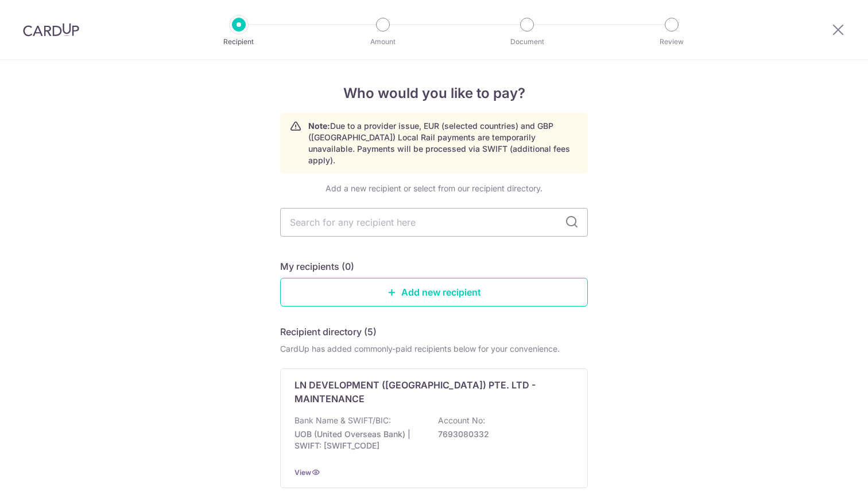 The width and height of the screenshot is (868, 495). What do you see at coordinates (239, 42) in the screenshot?
I see `p: Recipient` at bounding box center [239, 42].